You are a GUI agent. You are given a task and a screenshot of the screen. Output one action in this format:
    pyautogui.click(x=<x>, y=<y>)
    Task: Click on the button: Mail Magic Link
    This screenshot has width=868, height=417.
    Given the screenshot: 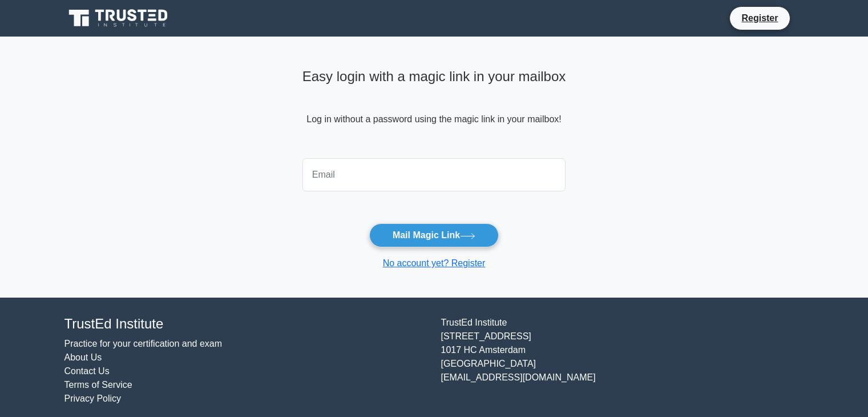 What is the action you would take?
    pyautogui.click(x=433, y=235)
    